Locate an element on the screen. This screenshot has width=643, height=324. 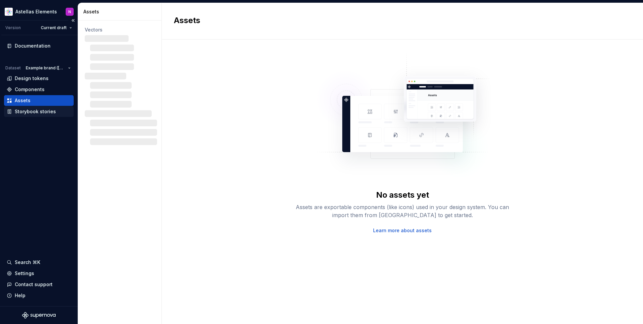
button: Help is located at coordinates (39, 295).